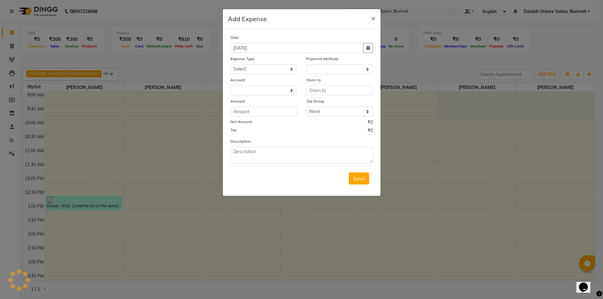 Image resolution: width=603 pixels, height=299 pixels. What do you see at coordinates (233, 130) in the screenshot?
I see `label: Tax` at bounding box center [233, 130].